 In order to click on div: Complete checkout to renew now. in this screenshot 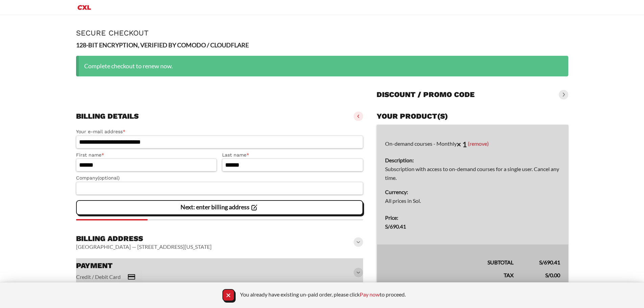, I will do `click(322, 66)`.